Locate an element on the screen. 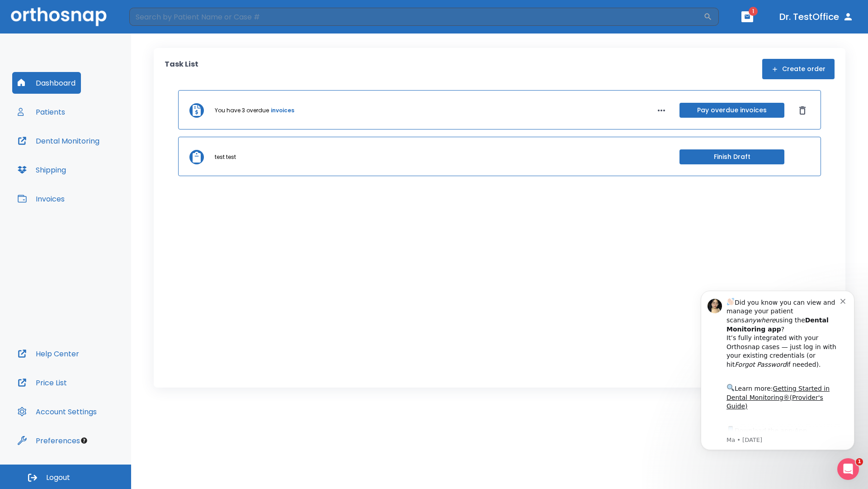 This screenshot has width=868, height=489. button: Preferences is located at coordinates (49, 441).